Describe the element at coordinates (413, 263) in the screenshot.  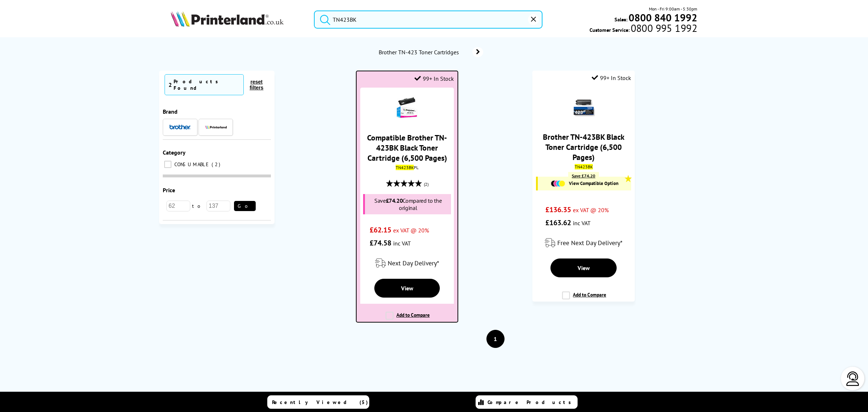
I see `span: Next Day Delivery*` at that location.